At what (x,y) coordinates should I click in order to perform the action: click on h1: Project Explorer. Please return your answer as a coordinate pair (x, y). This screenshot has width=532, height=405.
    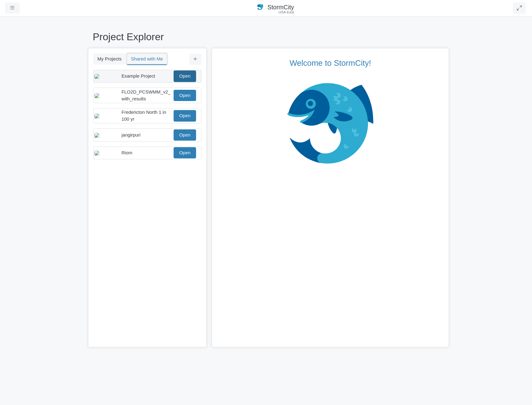
    Looking at the image, I should click on (266, 37).